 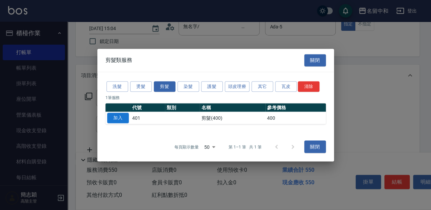 What do you see at coordinates (210, 147) in the screenshot?
I see `div: 50` at bounding box center [210, 147].